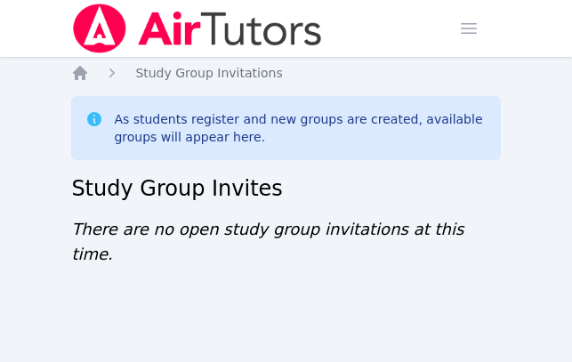 The width and height of the screenshot is (572, 362). What do you see at coordinates (208, 73) in the screenshot?
I see `a: Study Group Invitations` at bounding box center [208, 73].